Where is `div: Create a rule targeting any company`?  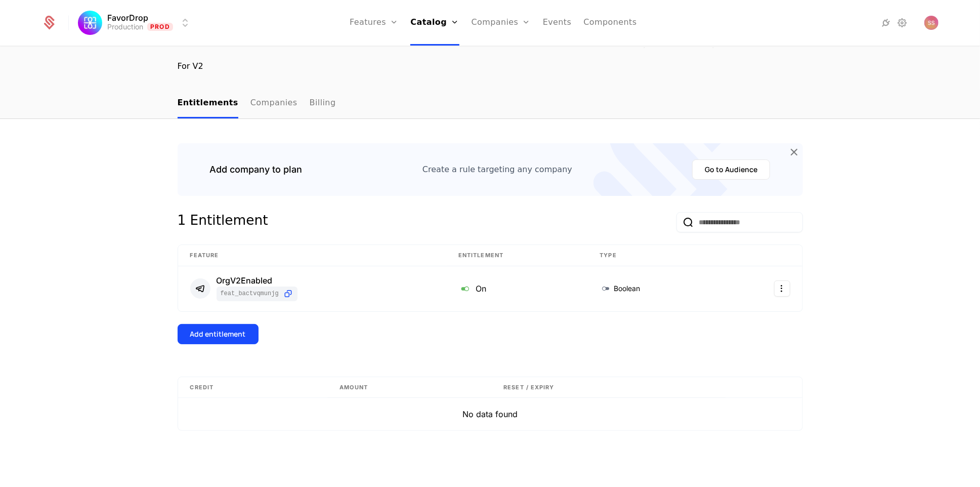
div: Create a rule targeting any company is located at coordinates (498, 169).